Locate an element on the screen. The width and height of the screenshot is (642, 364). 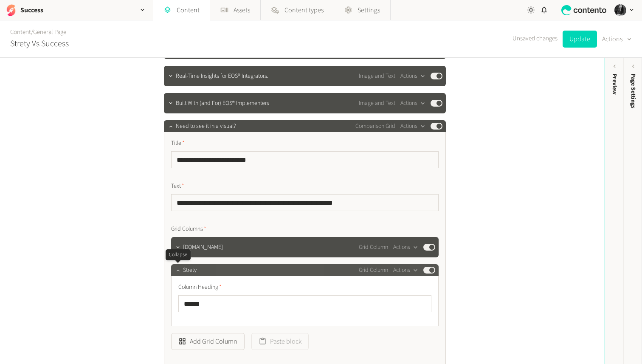
img: Hollie Duncan is located at coordinates (620, 10).